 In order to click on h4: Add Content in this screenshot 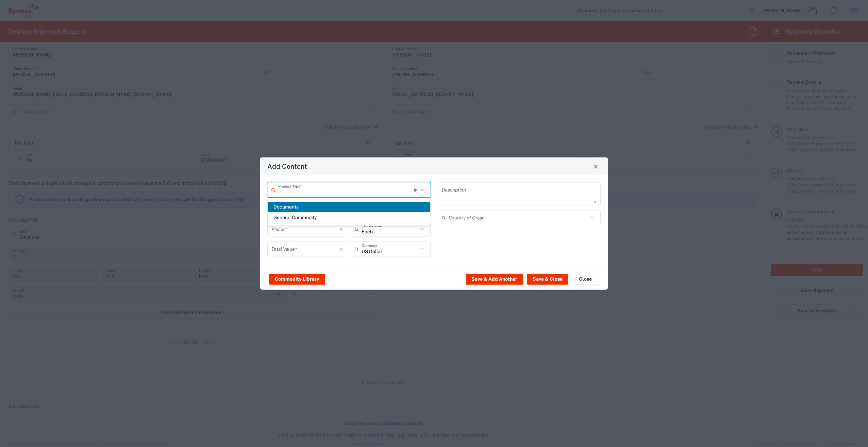, I will do `click(287, 166)`.